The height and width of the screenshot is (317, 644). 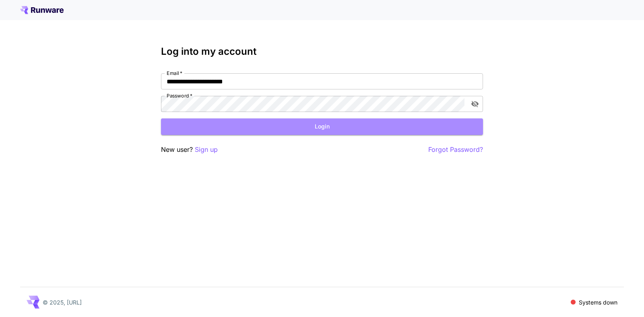 I want to click on h3: Log into my account, so click(x=322, y=51).